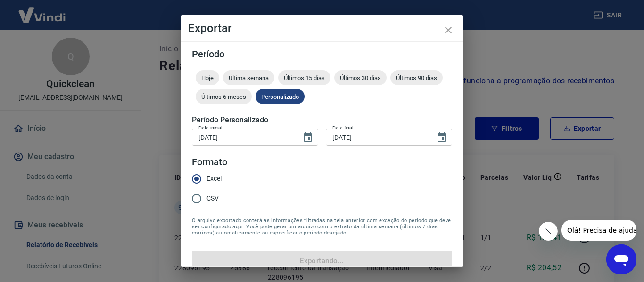  I want to click on div: Últimos 15 dias, so click(304, 78).